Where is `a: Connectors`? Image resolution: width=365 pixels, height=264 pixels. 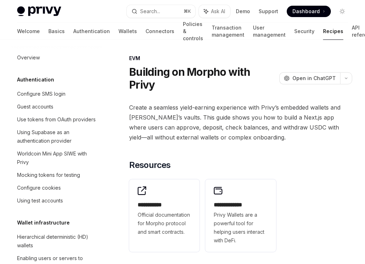 a: Connectors is located at coordinates (160, 31).